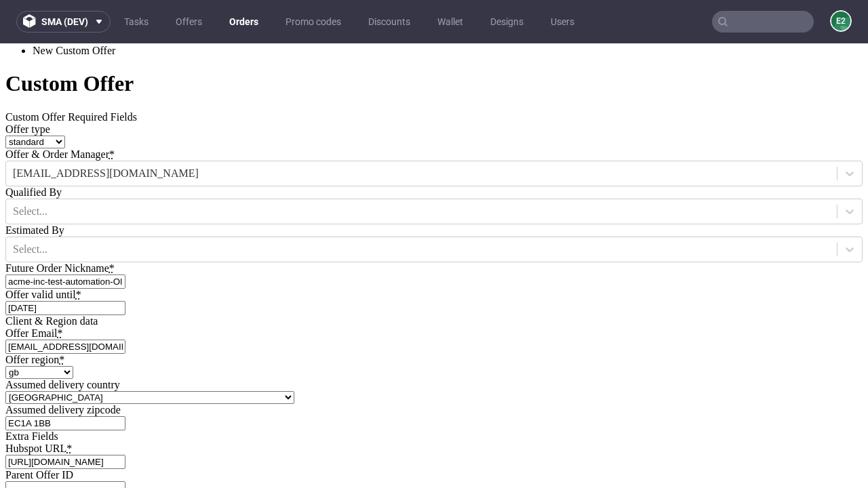 Image resolution: width=868 pixels, height=488 pixels. What do you see at coordinates (35, 187) in the screenshot?
I see `label: Estimated By` at bounding box center [35, 187].